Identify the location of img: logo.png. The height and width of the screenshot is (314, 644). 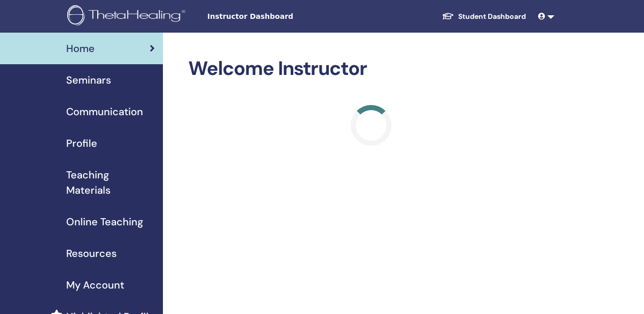
(128, 16).